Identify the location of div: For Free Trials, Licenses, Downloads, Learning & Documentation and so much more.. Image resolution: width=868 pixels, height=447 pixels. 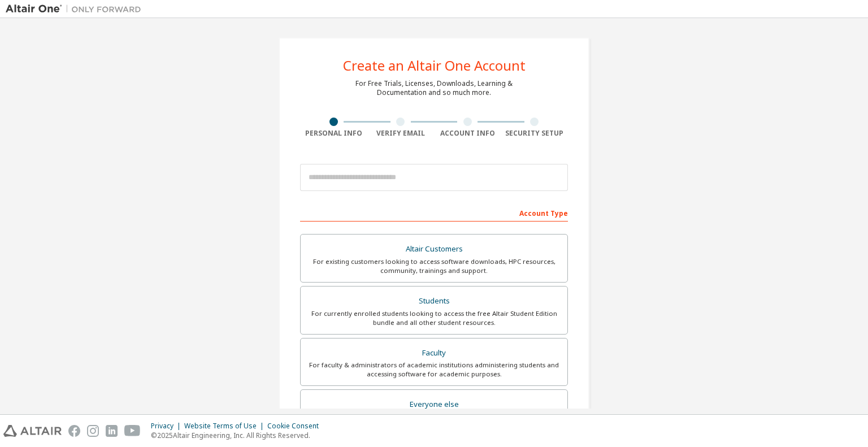
(434, 88).